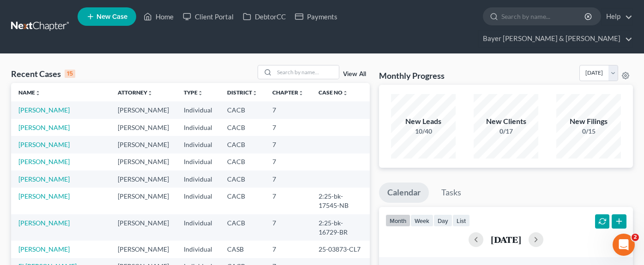 This screenshot has height=265, width=644. Describe the element at coordinates (507, 132) in the screenshot. I see `div: 0/17` at that location.